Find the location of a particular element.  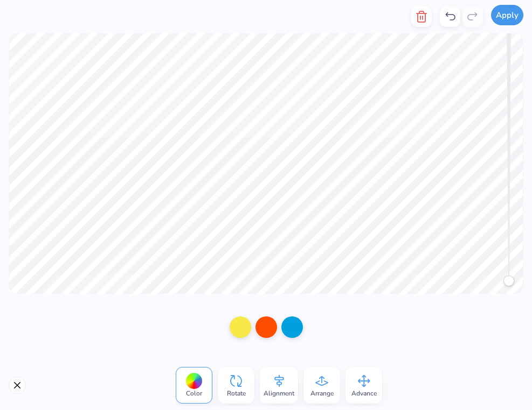

span: Alignment is located at coordinates (279, 394).